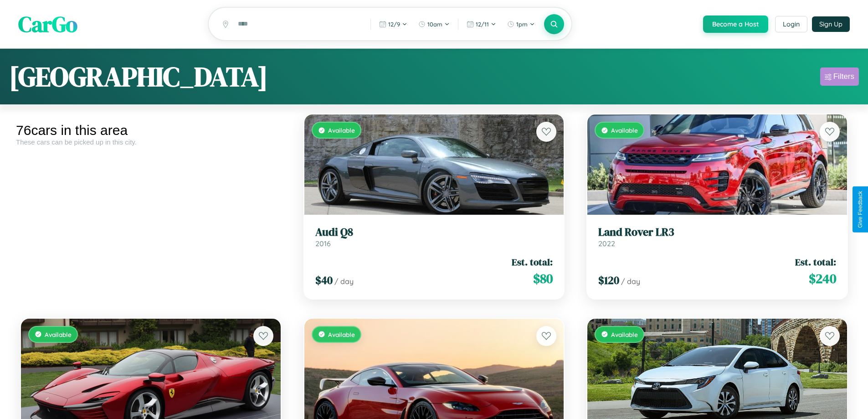 This screenshot has height=419, width=868. What do you see at coordinates (520, 24) in the screenshot?
I see `button: 1pm` at bounding box center [520, 24].